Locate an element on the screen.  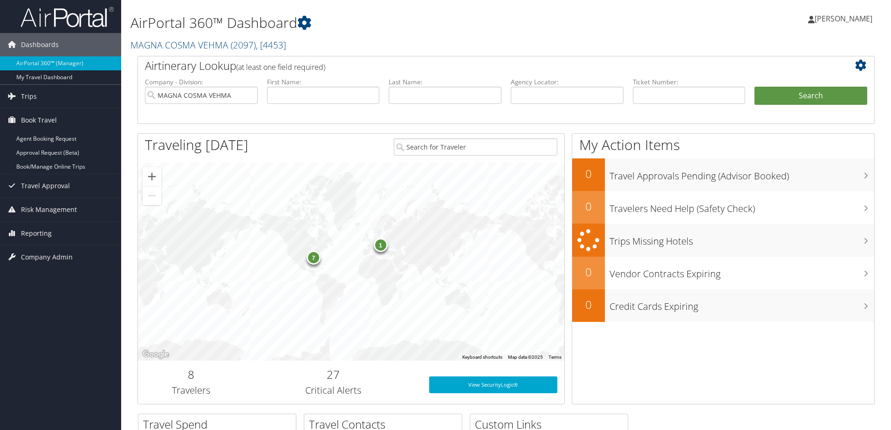
button: Zoom out is located at coordinates (152, 196).